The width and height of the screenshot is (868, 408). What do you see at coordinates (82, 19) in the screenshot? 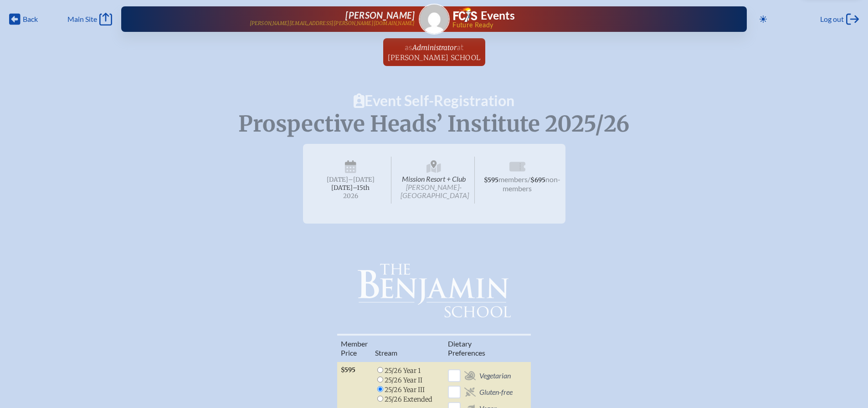
I see `span: Main Site` at bounding box center [82, 19].